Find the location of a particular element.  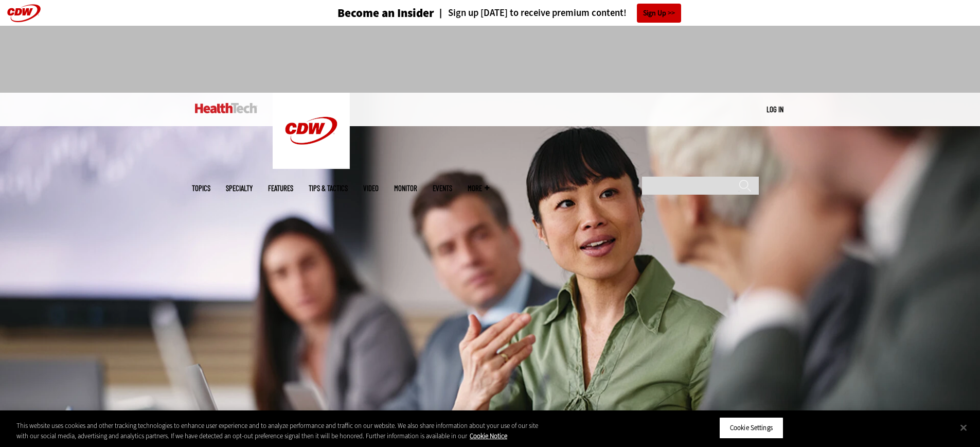

span: More is located at coordinates (478, 188).